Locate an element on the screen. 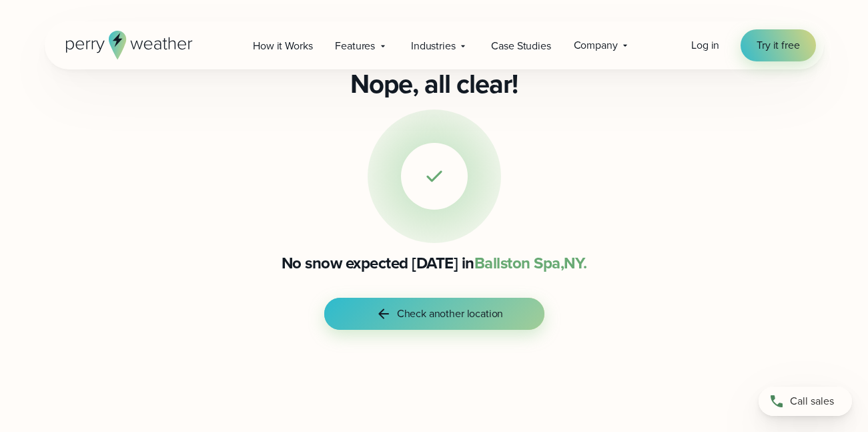 The image size is (868, 432). button: Check another location is located at coordinates (435, 313).